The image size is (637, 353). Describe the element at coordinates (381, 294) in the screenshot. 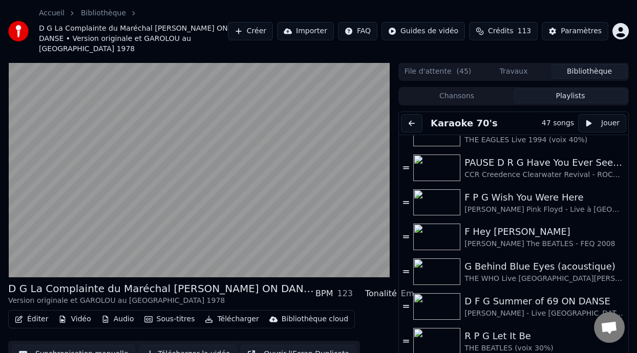

I see `div: Tonalité` at that location.